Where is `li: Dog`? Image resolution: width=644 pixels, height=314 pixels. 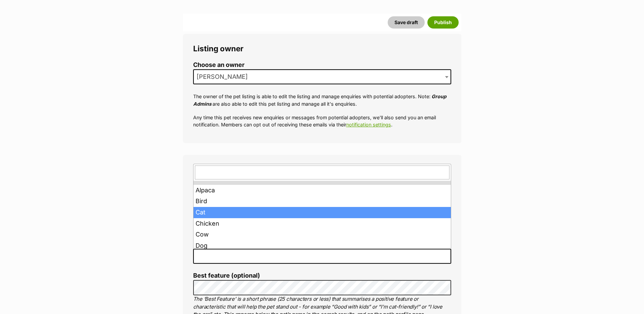
li: Dog is located at coordinates (322, 246).